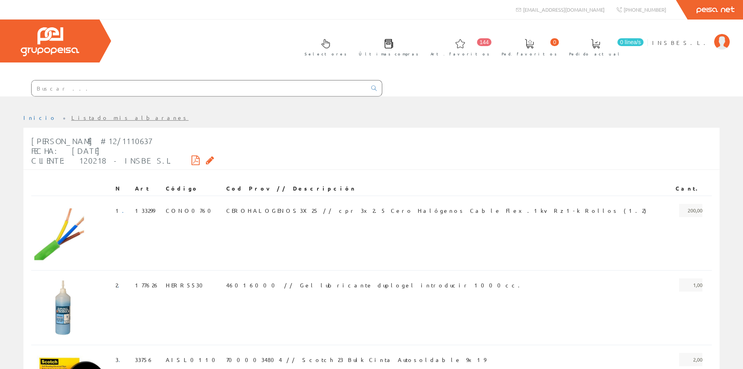 Image resolution: width=743 pixels, height=369 pixels. Describe the element at coordinates (60, 233) in the screenshot. I see `img: Foto artículo (131.33535660091x150)` at that location.